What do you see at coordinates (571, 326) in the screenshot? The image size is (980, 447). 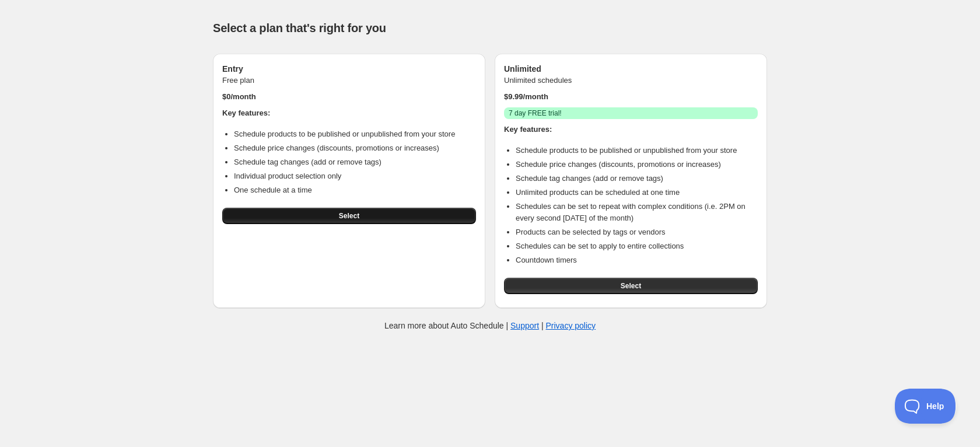 I see `a: Privacy policy` at bounding box center [571, 326].